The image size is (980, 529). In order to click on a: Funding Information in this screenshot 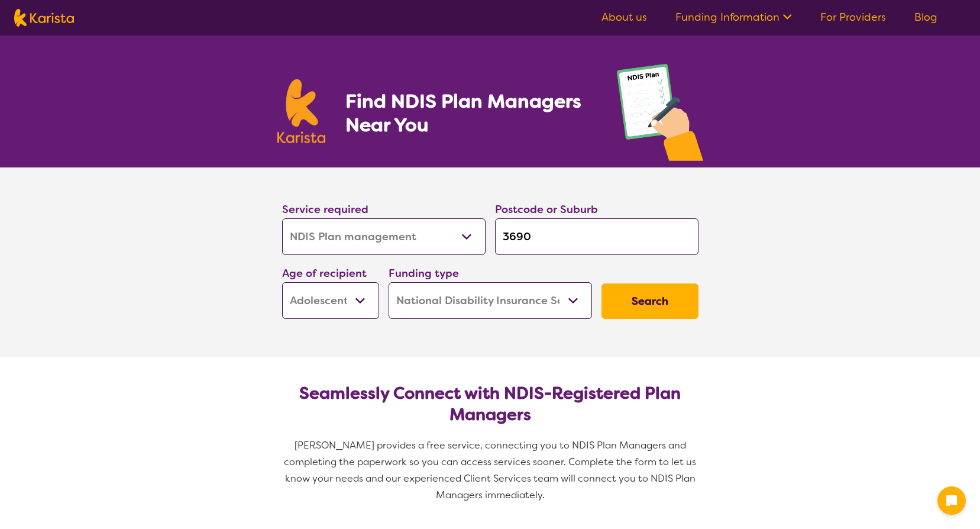, I will do `click(733, 17)`.